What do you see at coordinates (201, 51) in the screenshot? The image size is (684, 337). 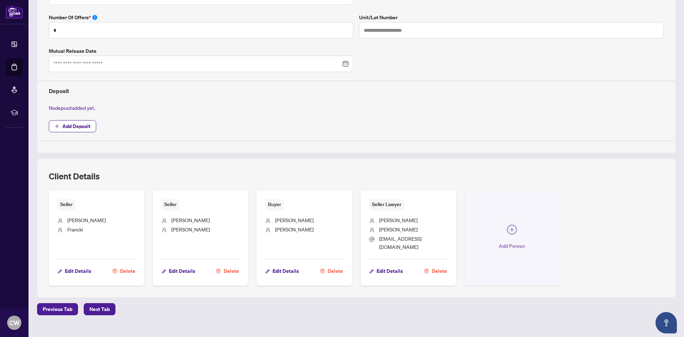 I see `label: Mutual Release Date` at bounding box center [201, 51].